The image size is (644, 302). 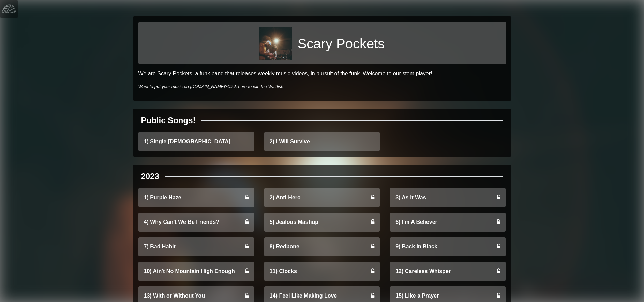 What do you see at coordinates (196, 198) in the screenshot?
I see `a: 1) Purple Haze` at bounding box center [196, 198].